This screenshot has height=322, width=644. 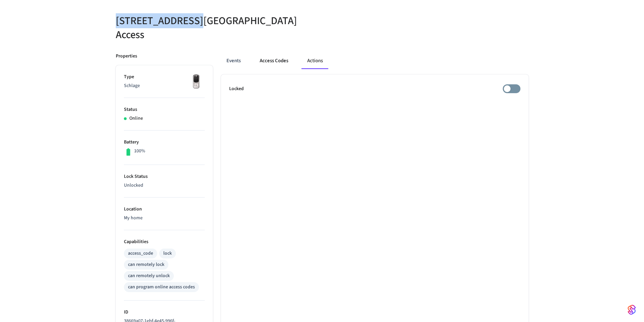 I want to click on p: Location, so click(x=164, y=209).